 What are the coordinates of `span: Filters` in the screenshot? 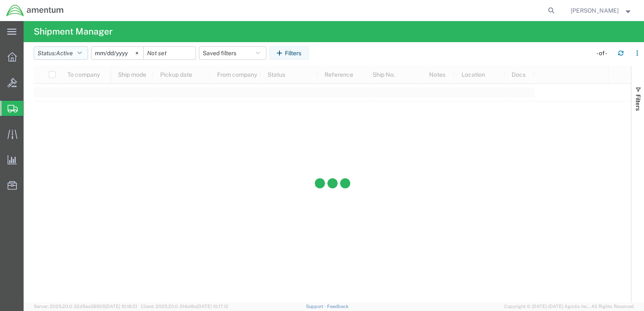 It's located at (638, 102).